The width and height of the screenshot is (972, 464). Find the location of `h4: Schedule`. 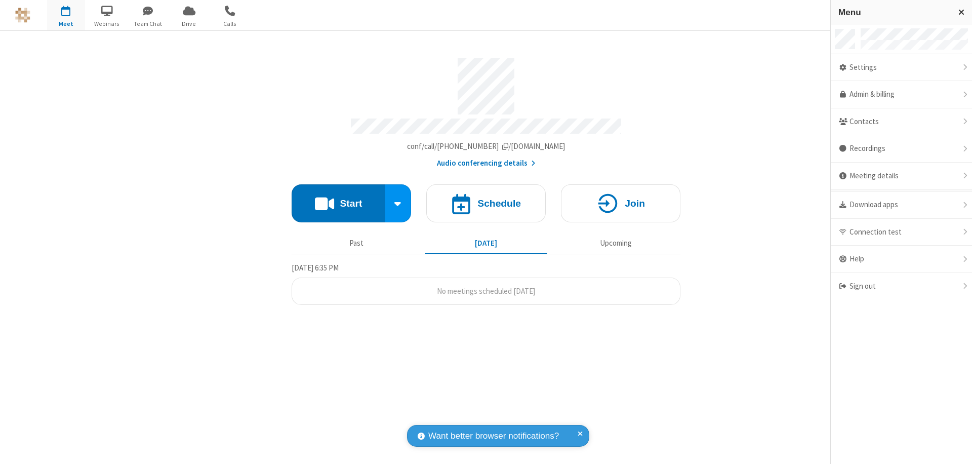

h4: Schedule is located at coordinates (499, 203).